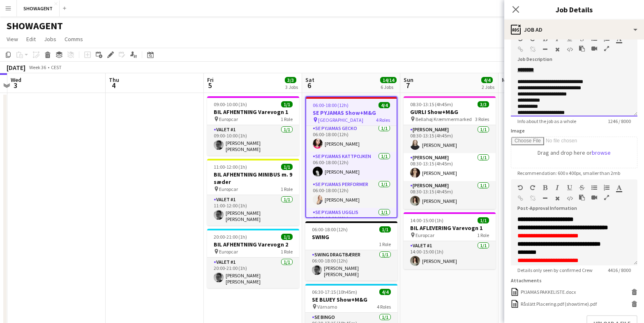 Image resolution: width=644 pixels, height=323 pixels. Describe the element at coordinates (607, 48) in the screenshot. I see `button: Fullscreen` at that location.